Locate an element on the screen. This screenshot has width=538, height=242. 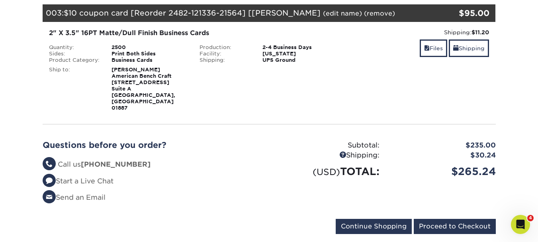
span: 4 is located at coordinates (531, 218).